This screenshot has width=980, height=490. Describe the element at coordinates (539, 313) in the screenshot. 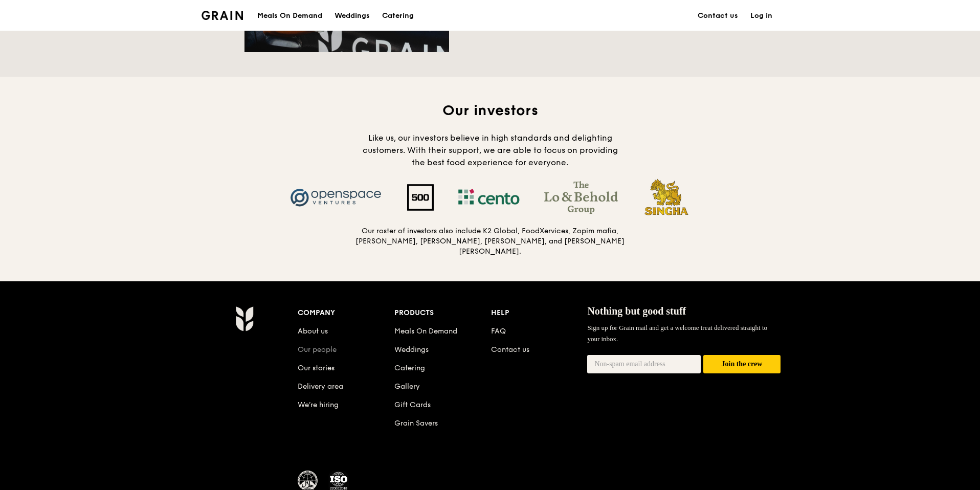

I see `div: Help` at that location.